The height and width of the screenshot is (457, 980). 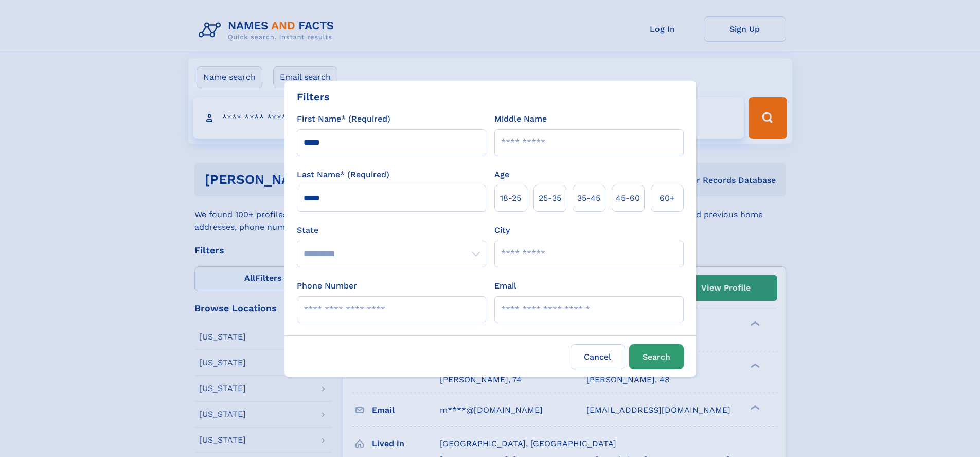 I want to click on label: Phone Number, so click(x=327, y=286).